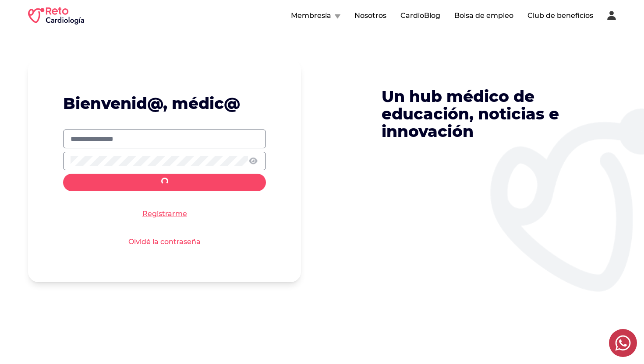 The width and height of the screenshot is (644, 364). Describe the element at coordinates (164, 242) in the screenshot. I see `a: Olvidé la contraseña` at that location.